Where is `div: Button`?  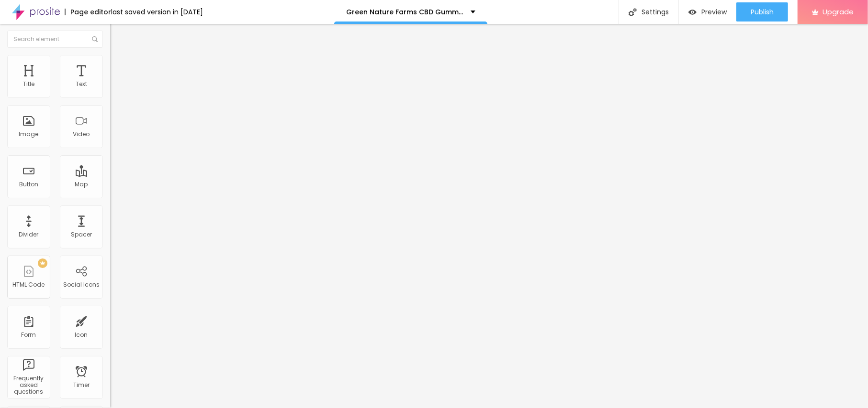
div: Button is located at coordinates (29, 185).